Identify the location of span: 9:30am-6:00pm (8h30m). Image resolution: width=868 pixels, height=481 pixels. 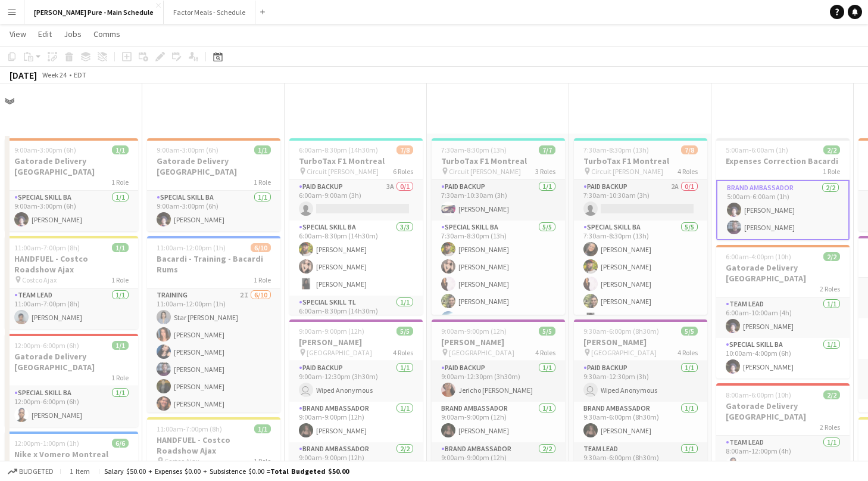
(621, 330).